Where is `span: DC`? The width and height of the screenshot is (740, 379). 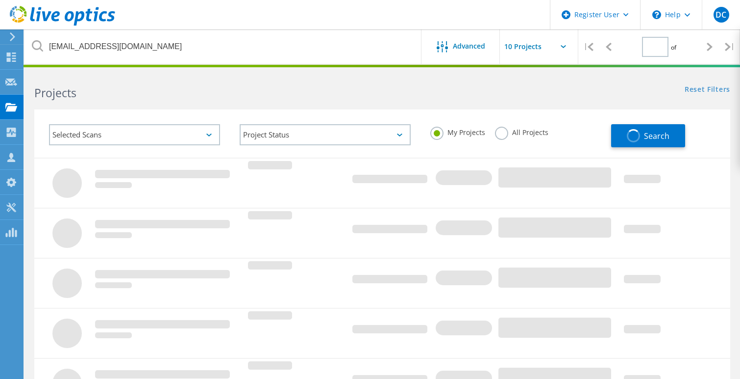 span: DC is located at coordinates (721, 15).